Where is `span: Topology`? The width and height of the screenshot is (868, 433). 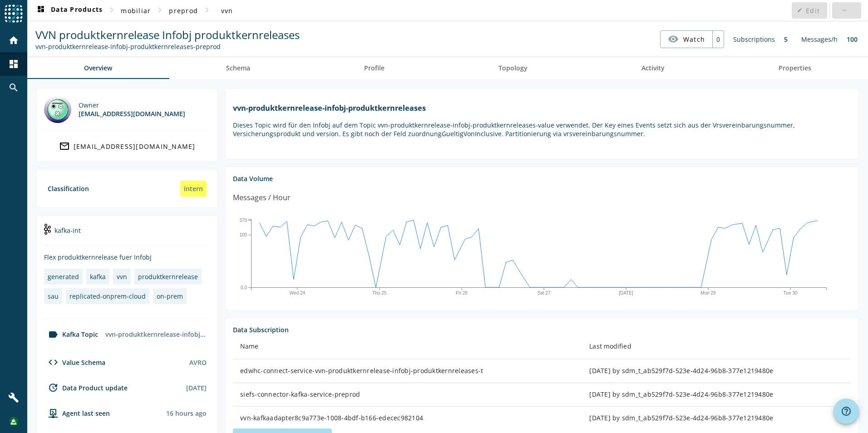 span: Topology is located at coordinates (513, 68).